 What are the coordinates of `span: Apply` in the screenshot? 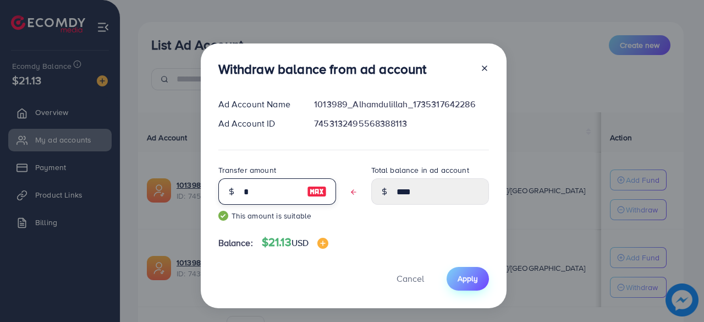 It's located at (467, 278).